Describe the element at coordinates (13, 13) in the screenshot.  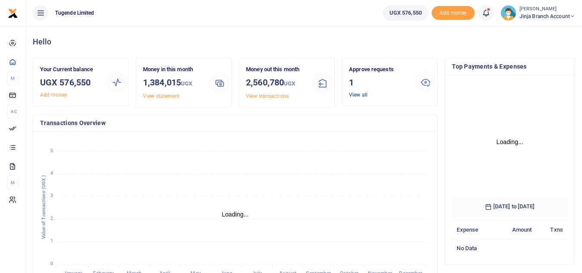
I see `img: logo-small` at that location.